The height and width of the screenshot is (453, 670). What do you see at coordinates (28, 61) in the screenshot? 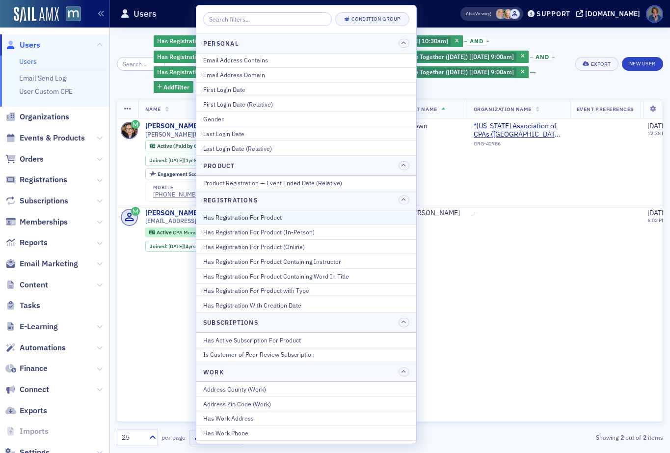
I see `a: Users` at bounding box center [28, 61].